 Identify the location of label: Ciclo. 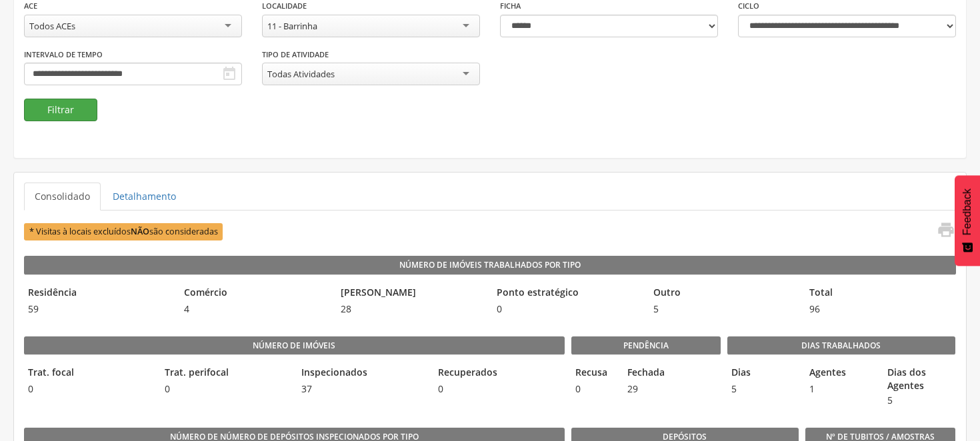
(749, 6).